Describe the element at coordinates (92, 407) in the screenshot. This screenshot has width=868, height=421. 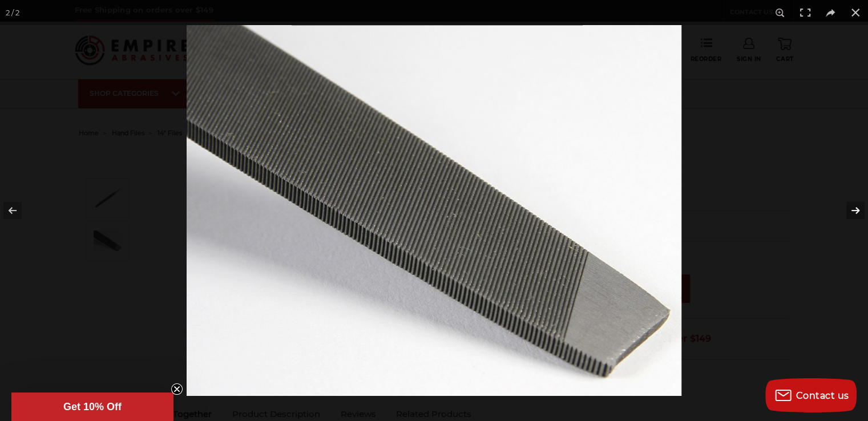
I see `div: Get 10% OffClose teaser` at that location.